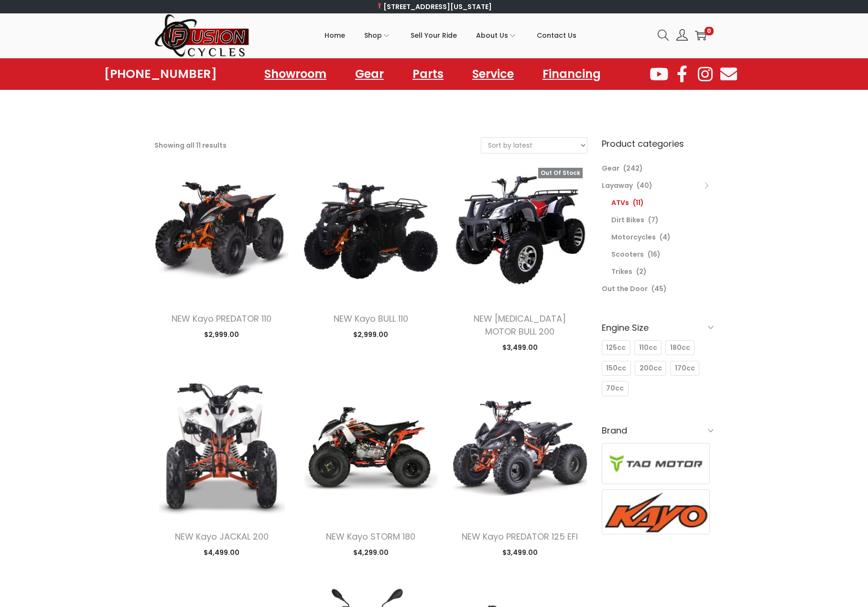 The image size is (868, 607). Describe the element at coordinates (335, 35) in the screenshot. I see `span: Home` at that location.